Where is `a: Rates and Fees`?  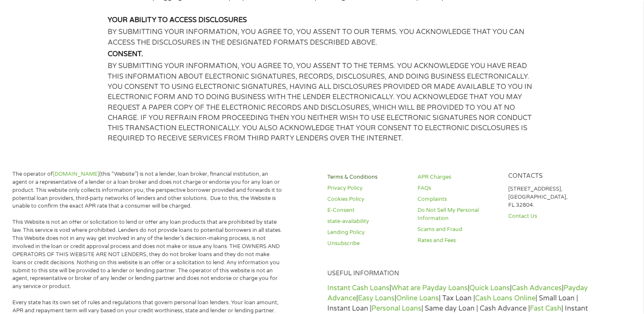 a: Rates and Fees is located at coordinates (458, 240).